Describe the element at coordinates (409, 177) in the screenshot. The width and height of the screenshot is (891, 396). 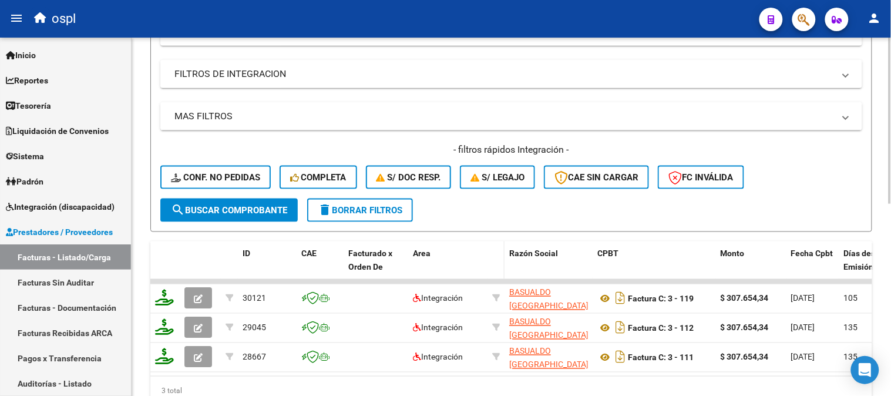
I see `button: S/ Doc Resp.` at that location.